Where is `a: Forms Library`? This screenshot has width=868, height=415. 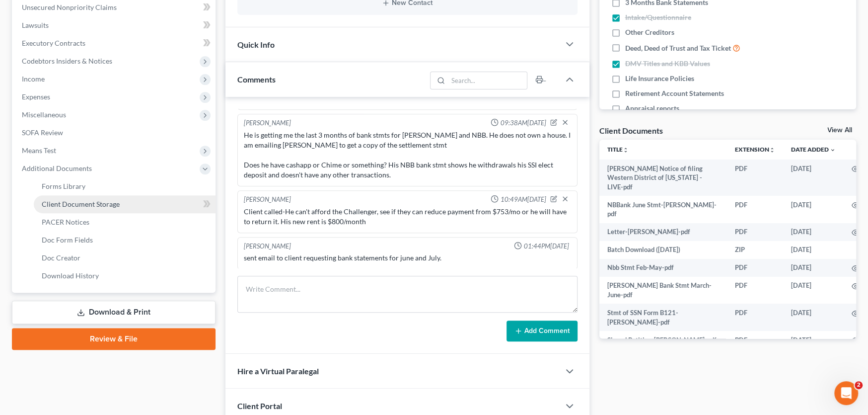
a: Forms Library is located at coordinates (125, 186).